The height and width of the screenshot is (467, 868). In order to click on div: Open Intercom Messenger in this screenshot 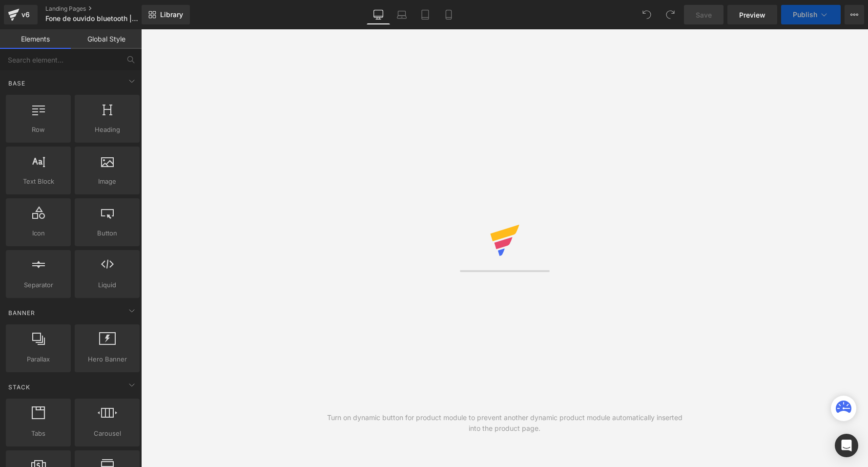, I will do `click(846, 445)`.